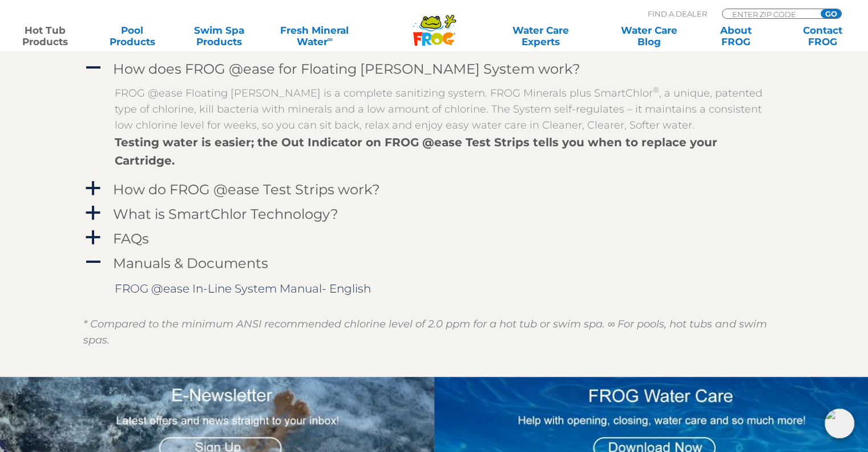  Describe the element at coordinates (45, 36) in the screenshot. I see `a: Hot TubProducts` at that location.